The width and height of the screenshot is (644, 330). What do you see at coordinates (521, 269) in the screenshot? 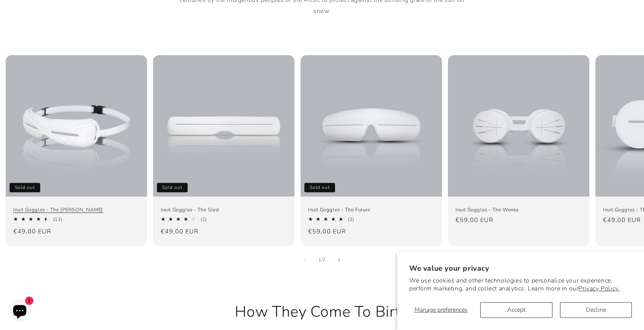
I see `h2: We value your privacy` at bounding box center [521, 269].